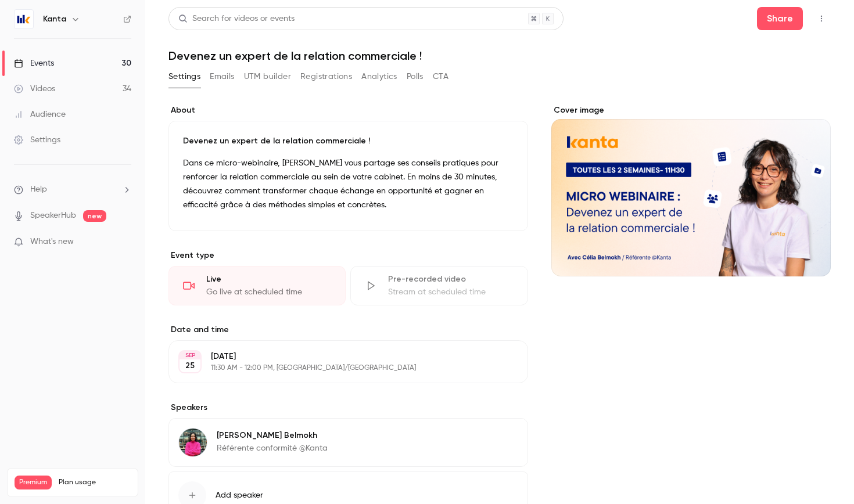  Describe the element at coordinates (500, 56) in the screenshot. I see `h1: Devenez un expert de la relation commerciale !` at that location.